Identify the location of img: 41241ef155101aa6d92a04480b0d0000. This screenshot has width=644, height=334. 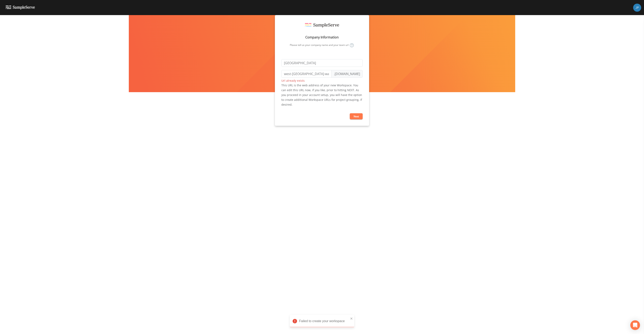
(638, 8).